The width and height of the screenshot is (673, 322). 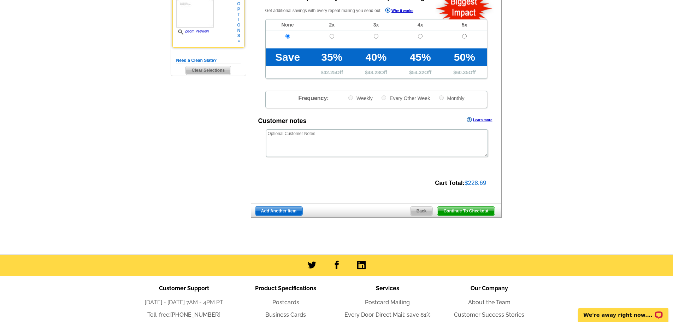 I want to click on span: Services, so click(x=388, y=288).